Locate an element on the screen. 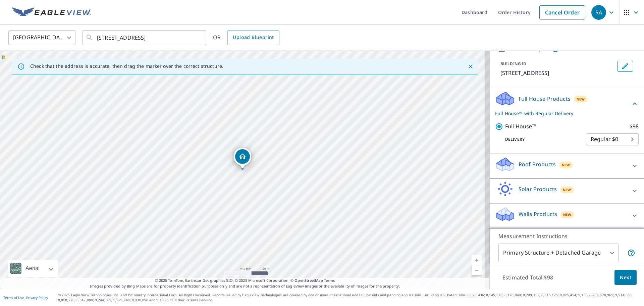 This screenshot has height=306, width=644. span: Your report will include the primary structure and a detached garage if one exists. is located at coordinates (631, 253).